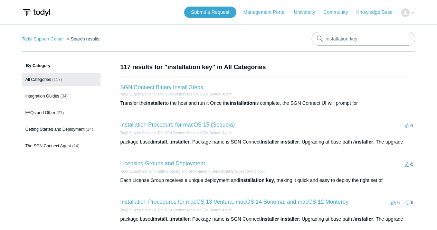 This screenshot has height=230, width=437. I want to click on em: installation, so click(242, 103).